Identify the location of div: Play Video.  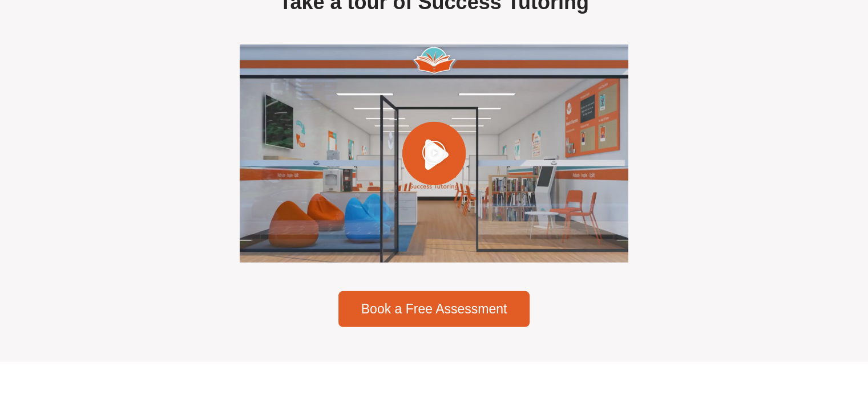
(434, 154).